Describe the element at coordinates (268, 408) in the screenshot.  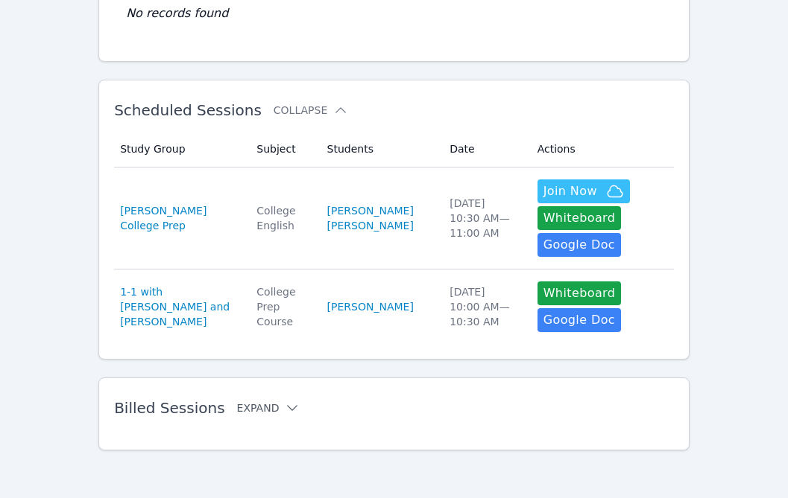
I see `button: Expand` at that location.